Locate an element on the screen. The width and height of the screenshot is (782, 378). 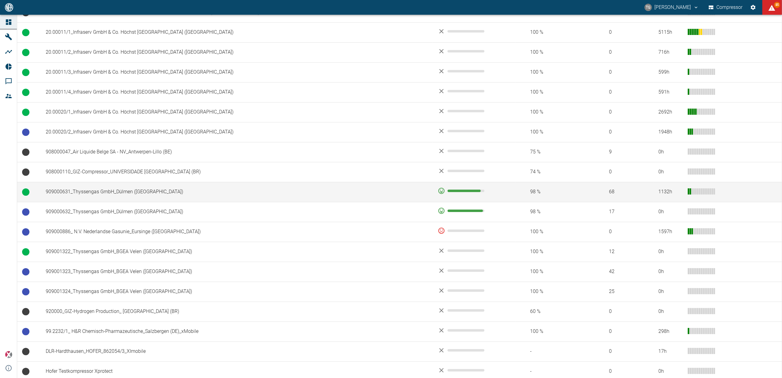
span: 42 is located at coordinates (624, 272).